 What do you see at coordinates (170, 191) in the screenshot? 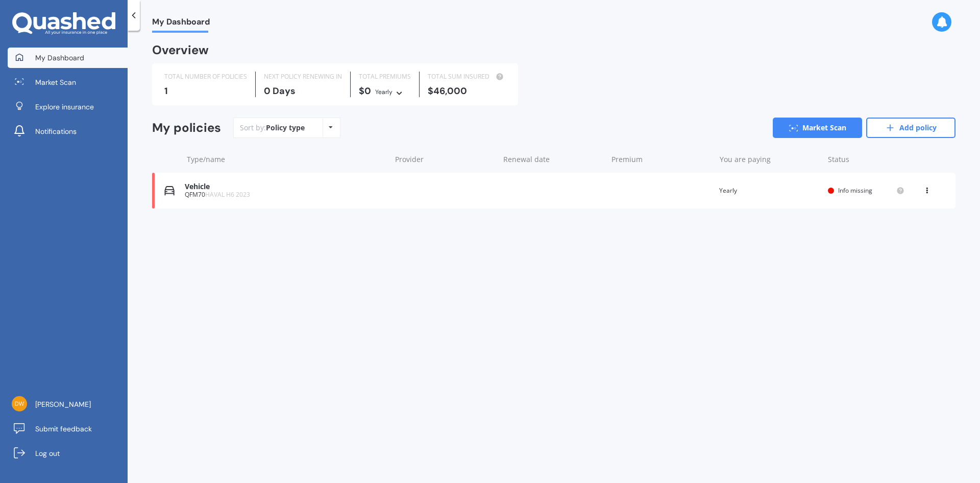
I see `img: Vehicle` at bounding box center [170, 191].